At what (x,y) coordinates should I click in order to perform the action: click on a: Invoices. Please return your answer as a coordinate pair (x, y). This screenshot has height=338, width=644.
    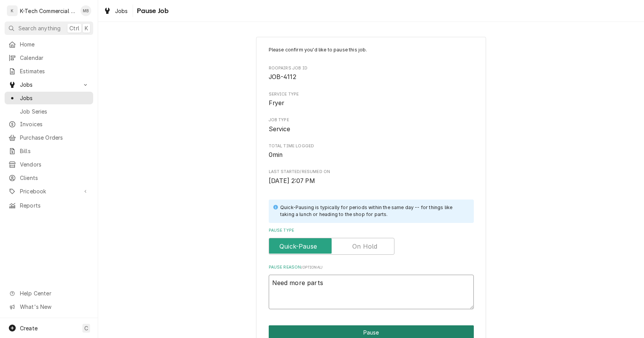
    Looking at the image, I should click on (49, 124).